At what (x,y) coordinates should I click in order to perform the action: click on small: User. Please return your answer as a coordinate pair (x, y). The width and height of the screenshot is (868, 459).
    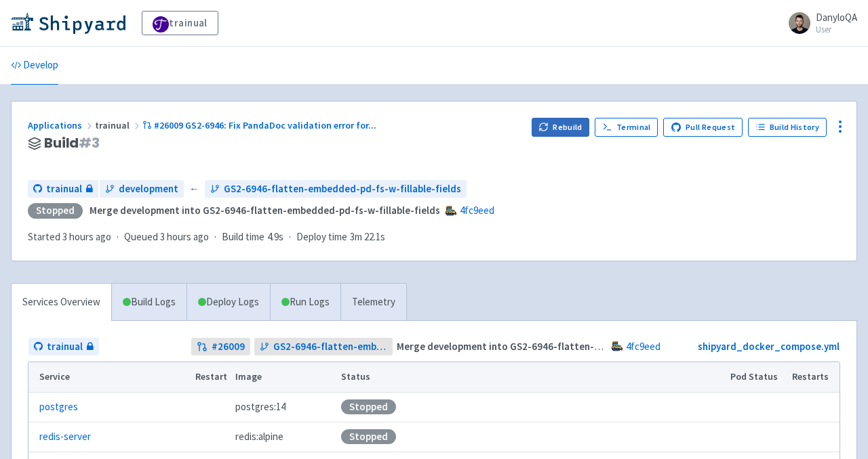
    Looking at the image, I should click on (836, 29).